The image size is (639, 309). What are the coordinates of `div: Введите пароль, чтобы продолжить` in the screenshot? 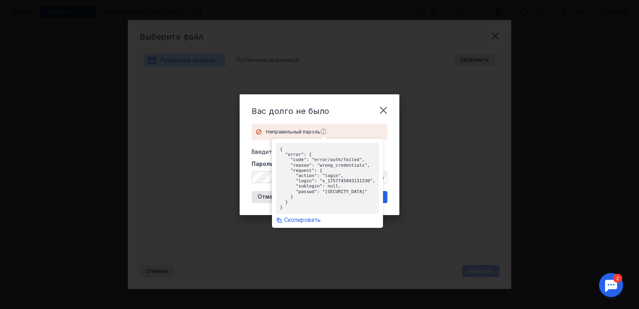 It's located at (319, 154).